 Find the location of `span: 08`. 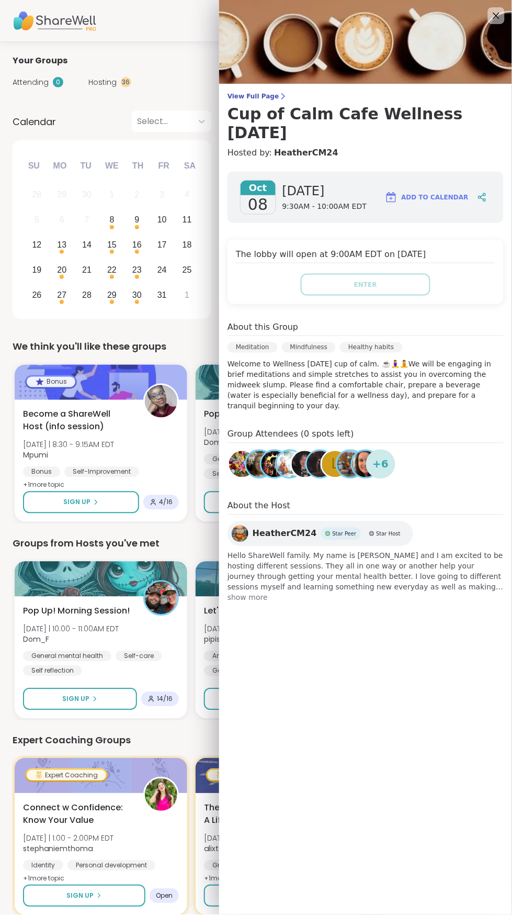

span: 08 is located at coordinates (258, 205).